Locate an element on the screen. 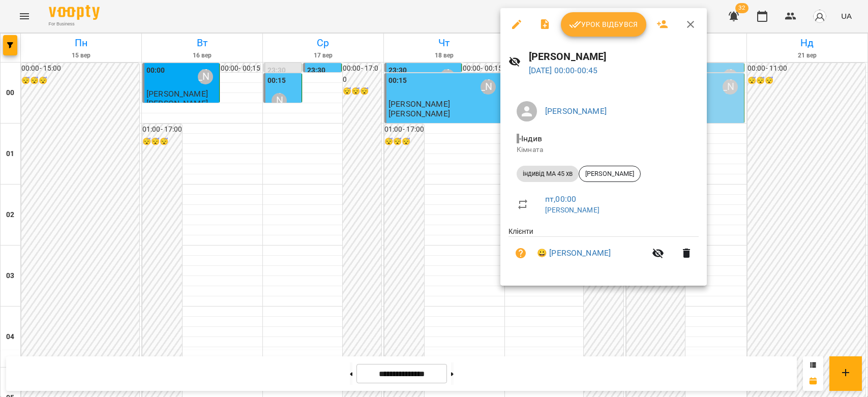  span: Урок відбувся is located at coordinates (603, 24).